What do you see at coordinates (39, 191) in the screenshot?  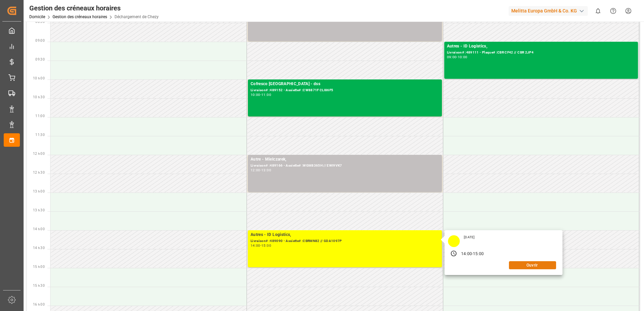 I see `span: 13 h 00` at bounding box center [39, 191].